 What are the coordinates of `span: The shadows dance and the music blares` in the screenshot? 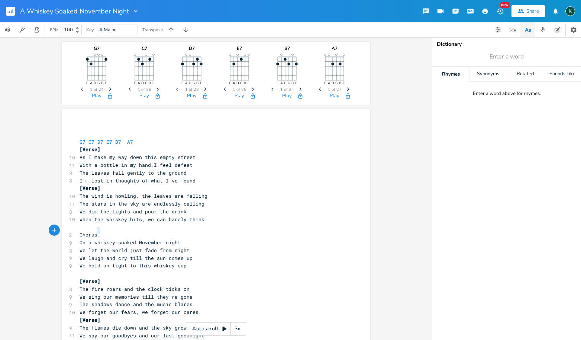 It's located at (136, 304).